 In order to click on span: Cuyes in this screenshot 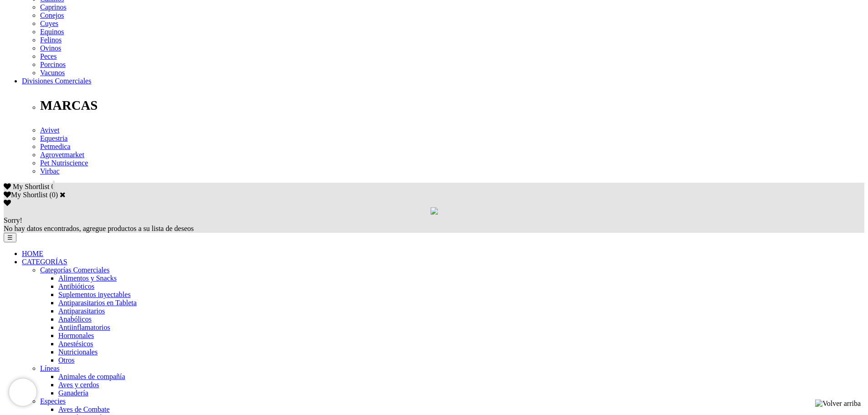, I will do `click(49, 23)`.